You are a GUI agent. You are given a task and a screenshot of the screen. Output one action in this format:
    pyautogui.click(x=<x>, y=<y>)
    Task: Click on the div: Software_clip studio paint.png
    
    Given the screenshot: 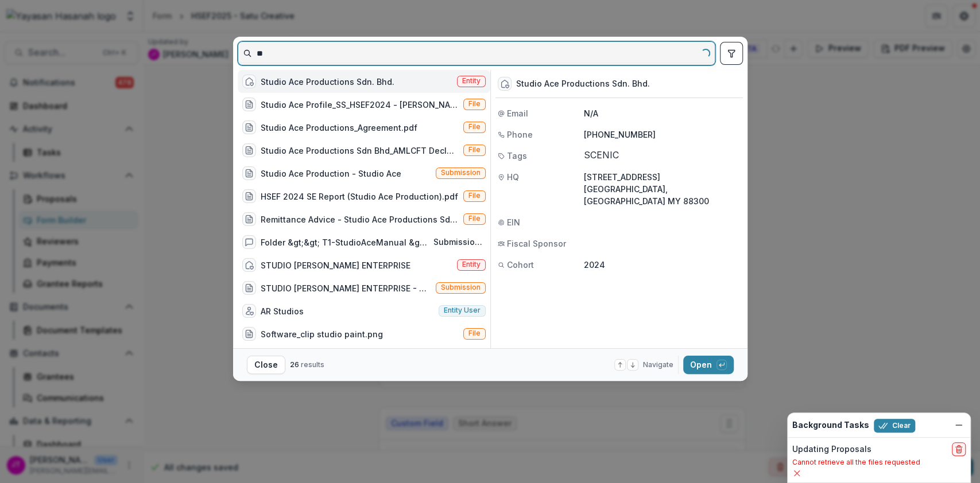 What is the action you would take?
    pyautogui.click(x=322, y=334)
    